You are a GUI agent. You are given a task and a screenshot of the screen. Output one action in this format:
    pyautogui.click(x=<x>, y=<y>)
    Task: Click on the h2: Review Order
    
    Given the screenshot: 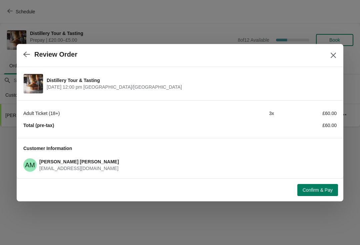 What is the action you would take?
    pyautogui.click(x=56, y=54)
    